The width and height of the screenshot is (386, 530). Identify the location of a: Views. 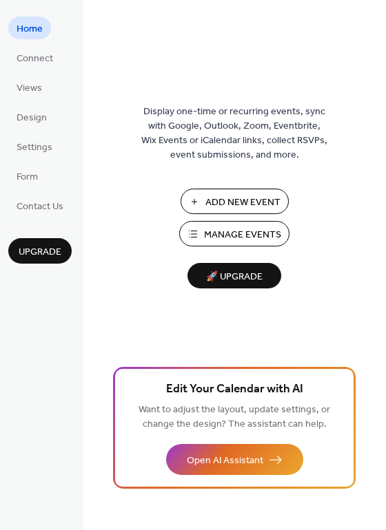
(29, 87).